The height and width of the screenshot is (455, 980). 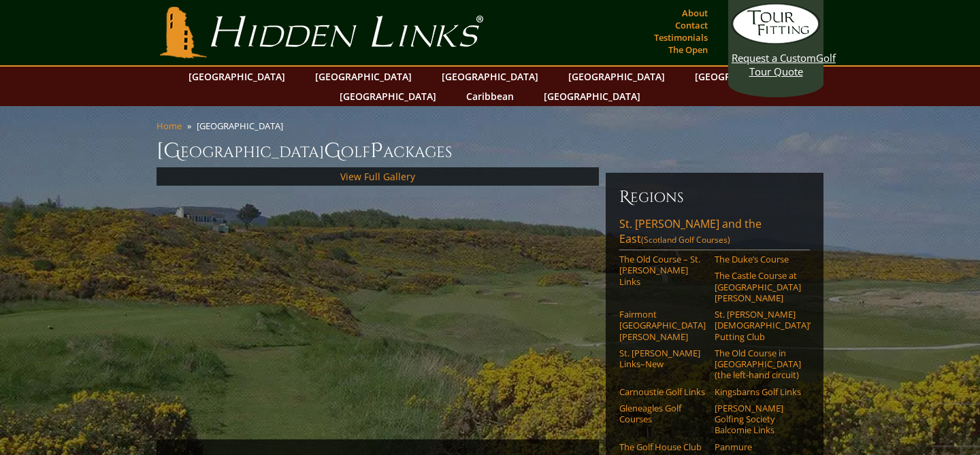 What do you see at coordinates (685, 239) in the screenshot?
I see `span: (Scotland Golf Courses)` at bounding box center [685, 239].